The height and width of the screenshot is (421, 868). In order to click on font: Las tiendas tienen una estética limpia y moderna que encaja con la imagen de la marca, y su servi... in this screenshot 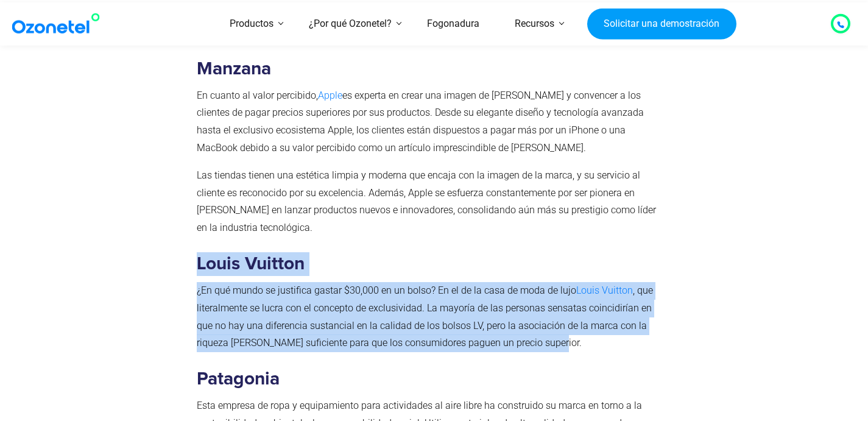, I will do `click(426, 201)`.